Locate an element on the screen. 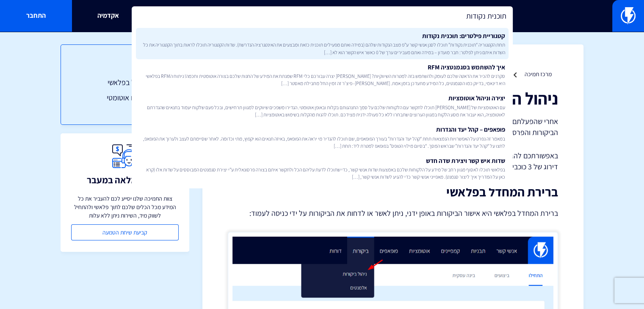  a: איך להשתמש בסגמנטציה RFMסקרנים להכיר את הדאטה שלכם לעומק ולהשתמש בזה למטרות השיווקיות? [PERSON_NA... is located at coordinates (322, 75).